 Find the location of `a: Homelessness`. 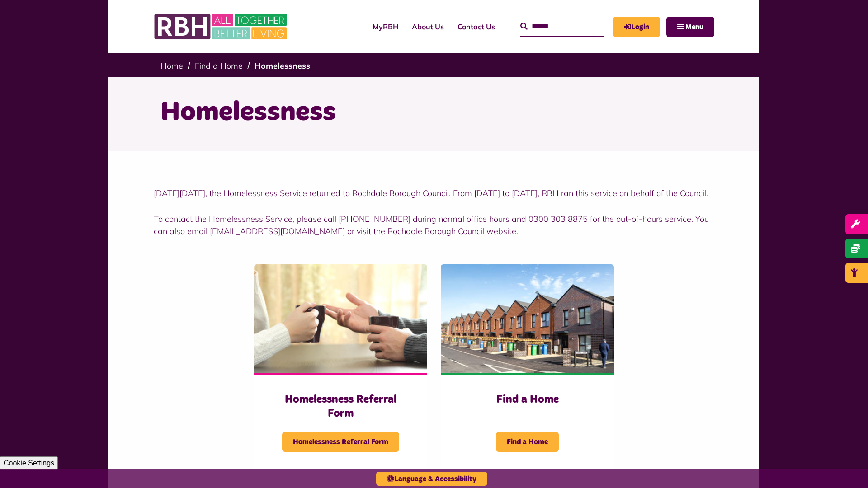

a: Homelessness is located at coordinates (282, 66).